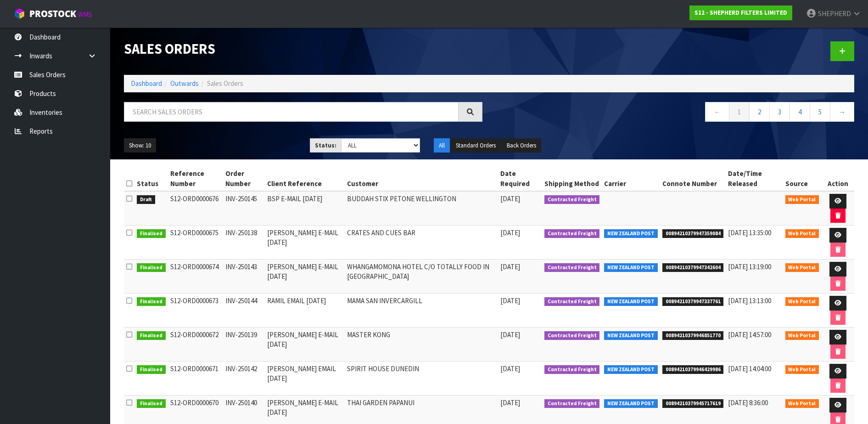 Image resolution: width=868 pixels, height=424 pixels. I want to click on button: Back Orders, so click(521, 145).